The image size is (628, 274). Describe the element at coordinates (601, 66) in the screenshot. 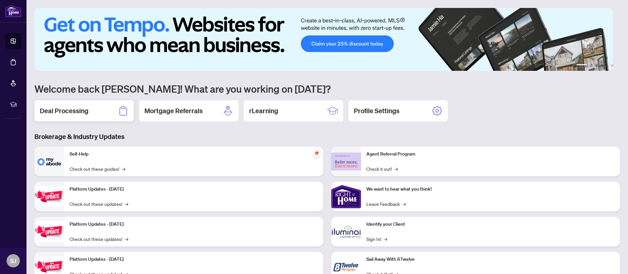

I see `button: 4` at that location.